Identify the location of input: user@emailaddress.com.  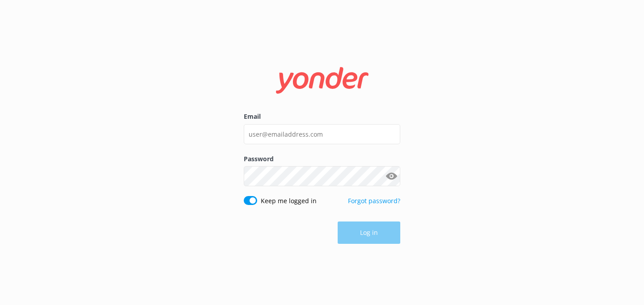
(322, 134).